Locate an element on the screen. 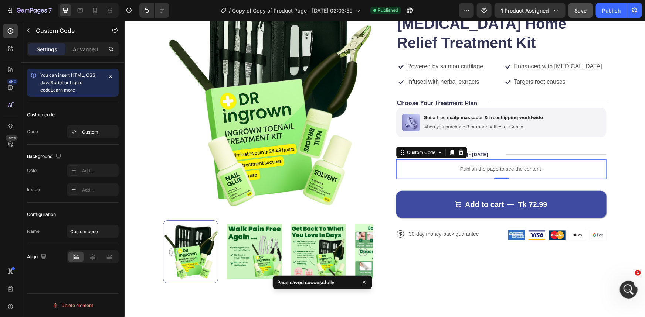 The width and height of the screenshot is (645, 317). div: Beta is located at coordinates (11, 138).